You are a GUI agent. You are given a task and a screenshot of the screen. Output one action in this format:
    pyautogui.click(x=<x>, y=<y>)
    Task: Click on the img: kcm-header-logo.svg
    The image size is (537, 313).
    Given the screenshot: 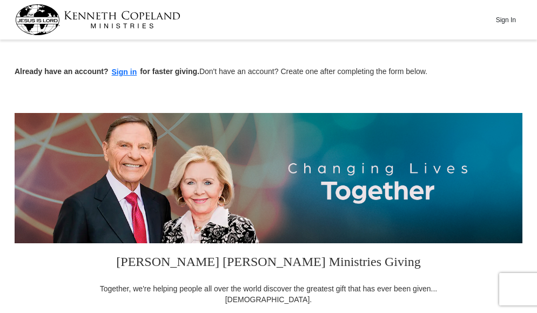 What is the action you would take?
    pyautogui.click(x=98, y=19)
    